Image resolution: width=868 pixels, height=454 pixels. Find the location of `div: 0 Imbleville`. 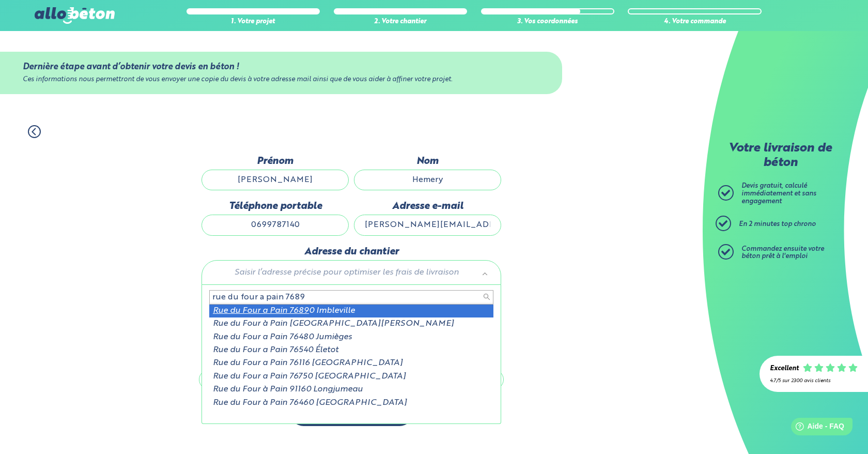

div: 0 Imbleville is located at coordinates (352, 311).